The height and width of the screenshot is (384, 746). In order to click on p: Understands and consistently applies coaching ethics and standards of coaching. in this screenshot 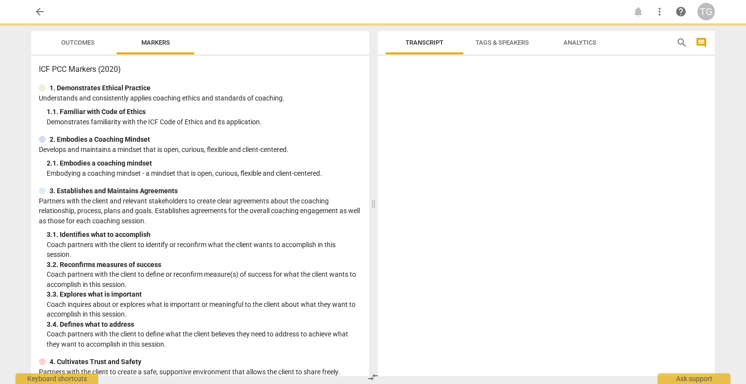, I will do `click(200, 98)`.